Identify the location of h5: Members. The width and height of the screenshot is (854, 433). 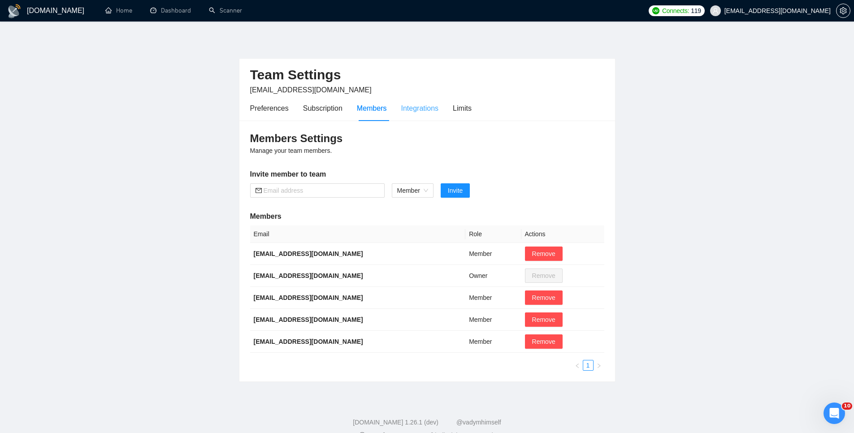
(427, 217).